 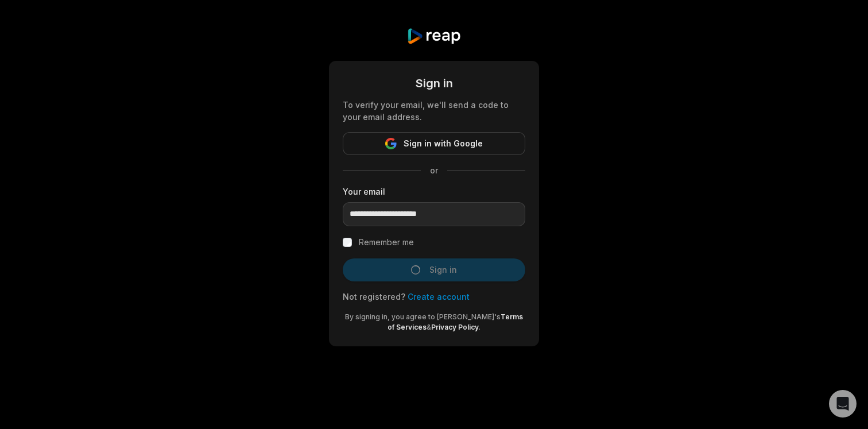 I want to click on a: Create account, so click(x=439, y=296).